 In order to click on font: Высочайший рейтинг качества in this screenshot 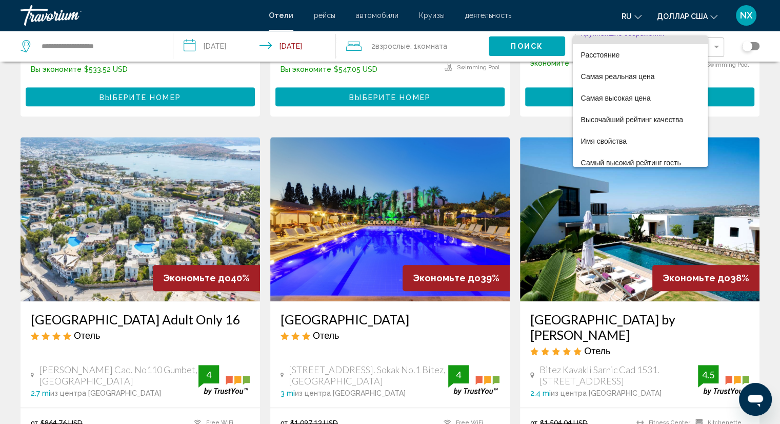, I will do `click(633, 120)`.